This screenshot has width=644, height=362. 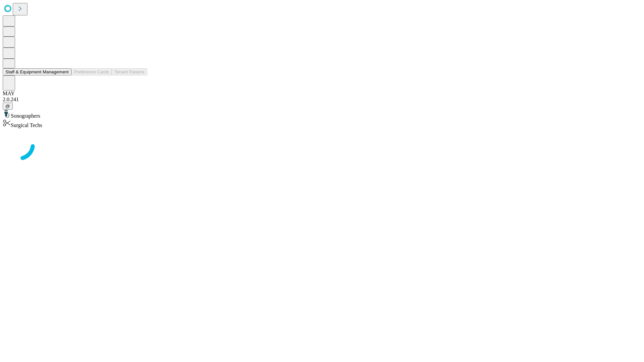 I want to click on div: Sonographers, so click(x=322, y=114).